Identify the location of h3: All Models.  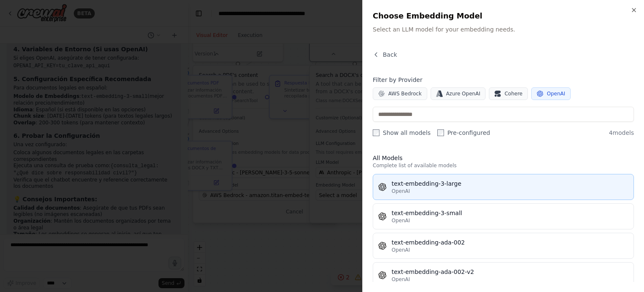
(503, 158).